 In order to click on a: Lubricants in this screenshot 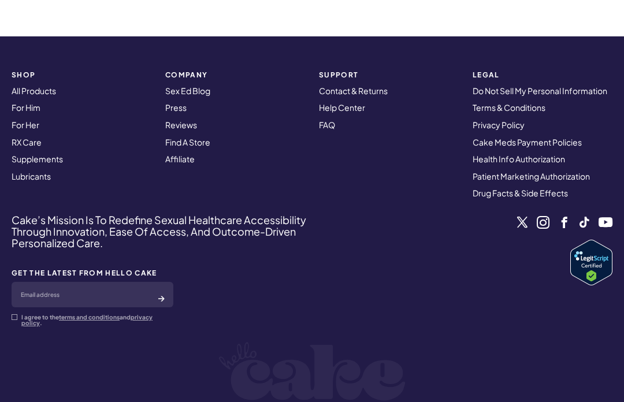, I will do `click(31, 176)`.